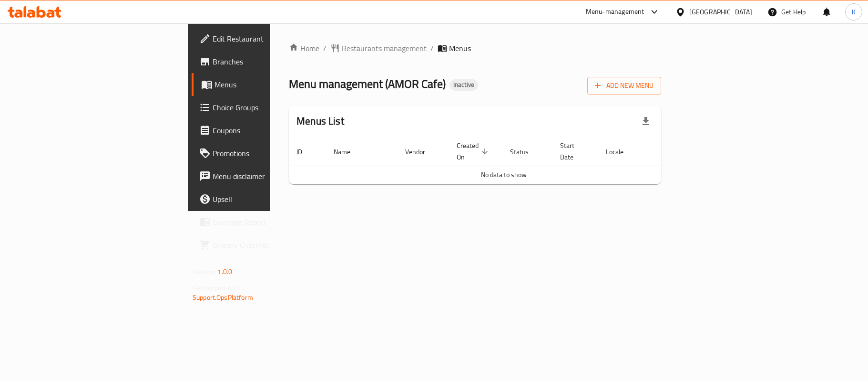 The image size is (868, 381). I want to click on a: Edit Restaurant, so click(262, 39).